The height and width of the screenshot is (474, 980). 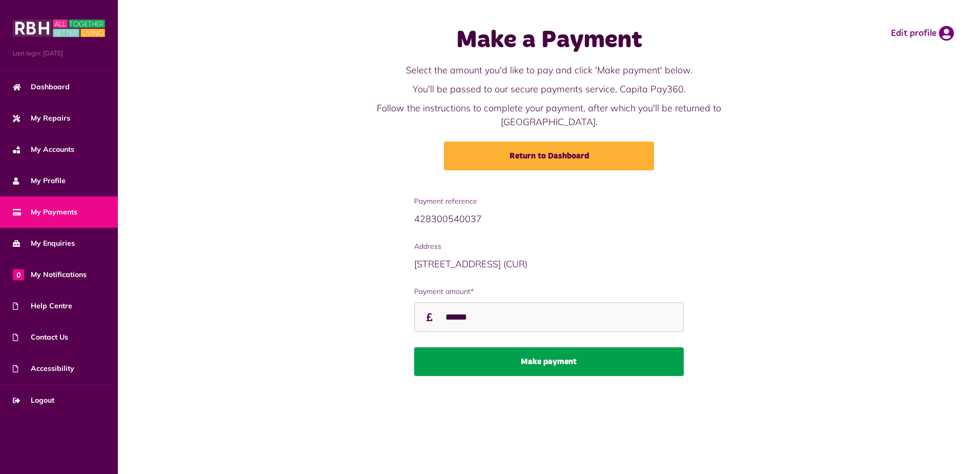 What do you see at coordinates (33, 400) in the screenshot?
I see `span: Logout` at bounding box center [33, 400].